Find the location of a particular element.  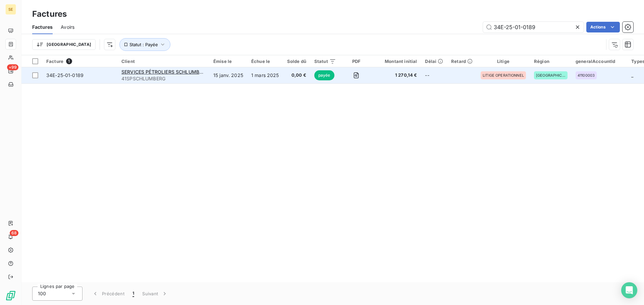

button: Précédent is located at coordinates (108, 294).